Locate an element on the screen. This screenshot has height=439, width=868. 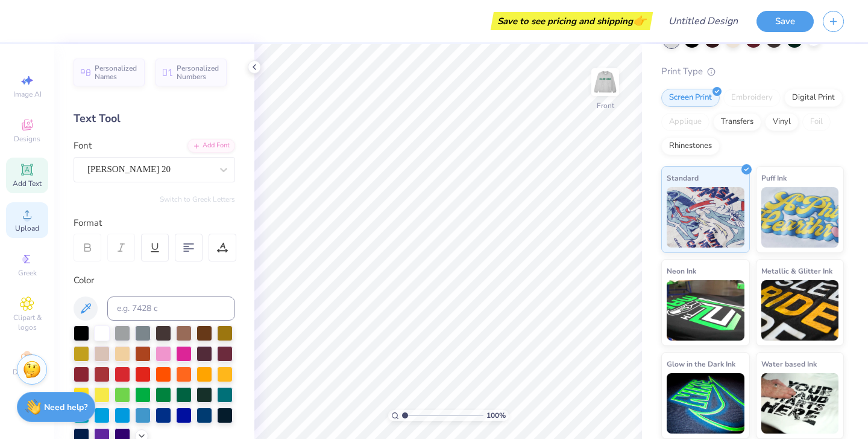
div: Print Type is located at coordinates (752, 71).